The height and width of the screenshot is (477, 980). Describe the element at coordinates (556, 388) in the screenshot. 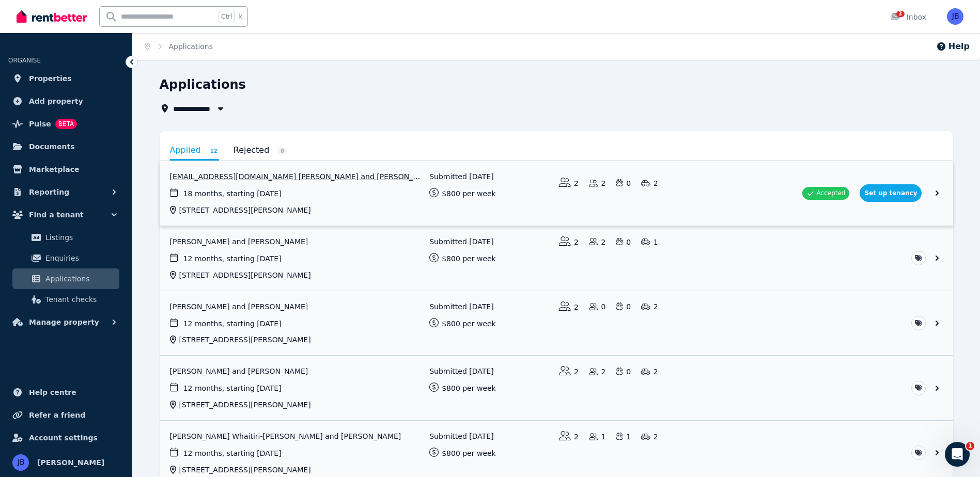

I see `a: View application: Gareth Smith and Liam Smith` at that location.